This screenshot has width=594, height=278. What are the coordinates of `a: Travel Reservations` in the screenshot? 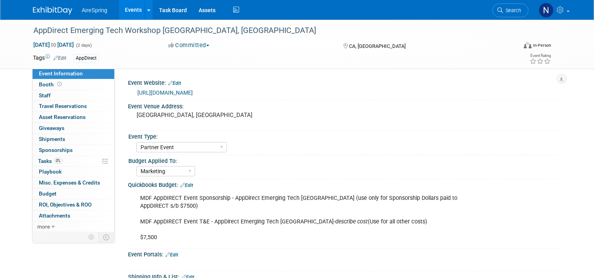 It's located at (73, 106).